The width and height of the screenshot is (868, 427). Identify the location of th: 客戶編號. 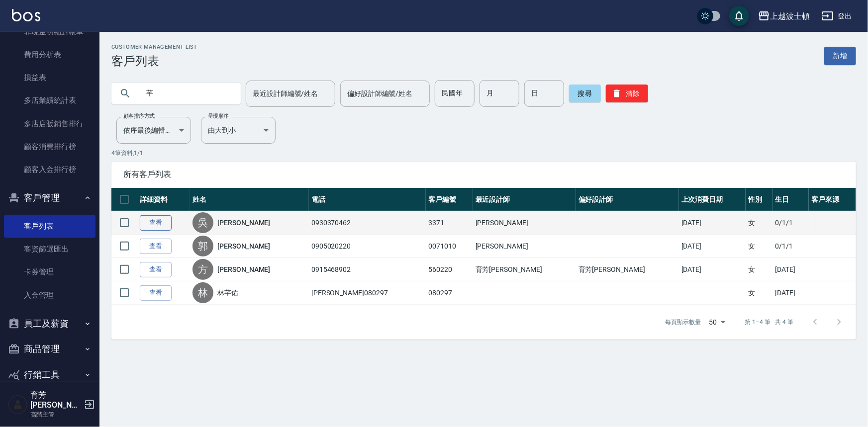
(449, 199).